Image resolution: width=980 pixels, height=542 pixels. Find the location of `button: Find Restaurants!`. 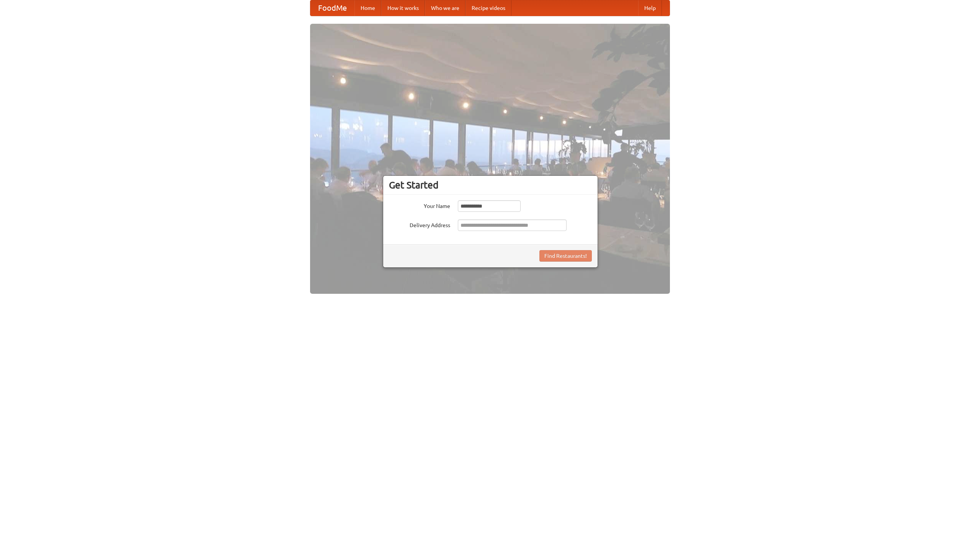

button: Find Restaurants! is located at coordinates (565, 256).